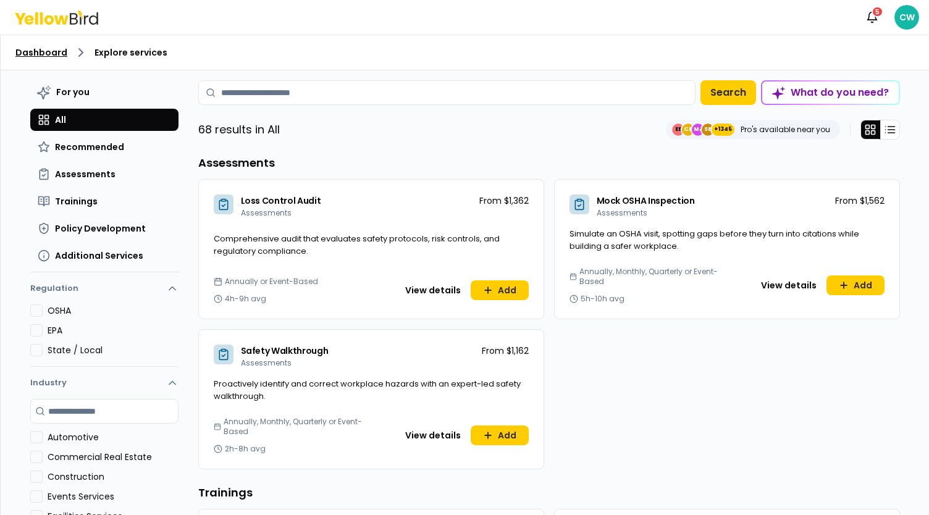 This screenshot has width=929, height=515. Describe the element at coordinates (281, 201) in the screenshot. I see `span: Loss Control Audit` at that location.